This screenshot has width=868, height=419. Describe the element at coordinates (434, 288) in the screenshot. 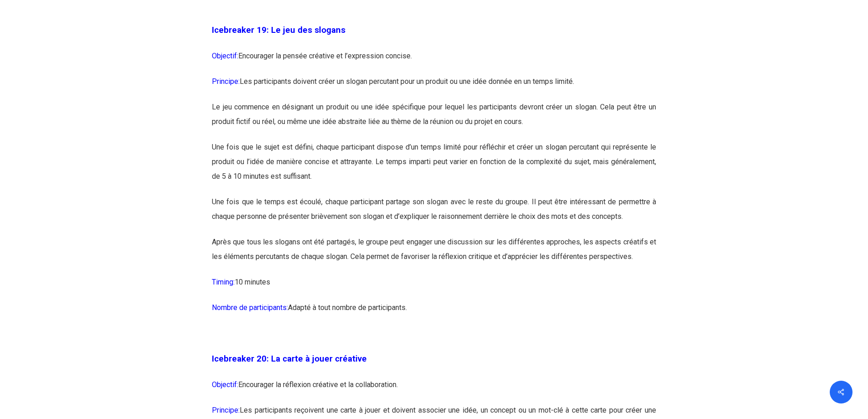

I see `p: 10 minutes` at that location.